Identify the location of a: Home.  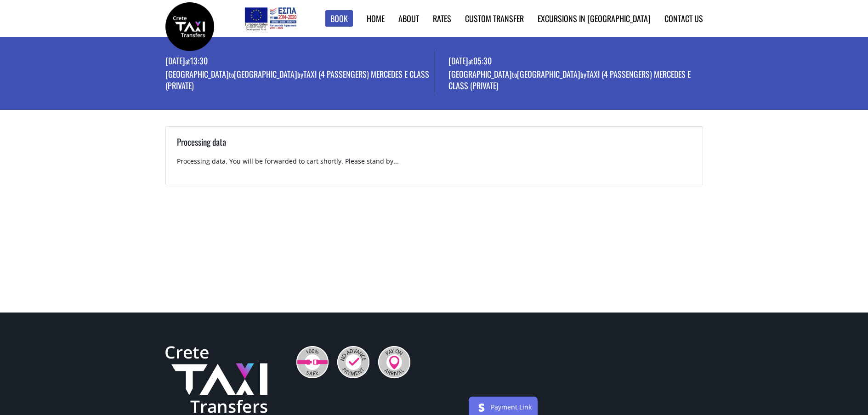
(375, 18).